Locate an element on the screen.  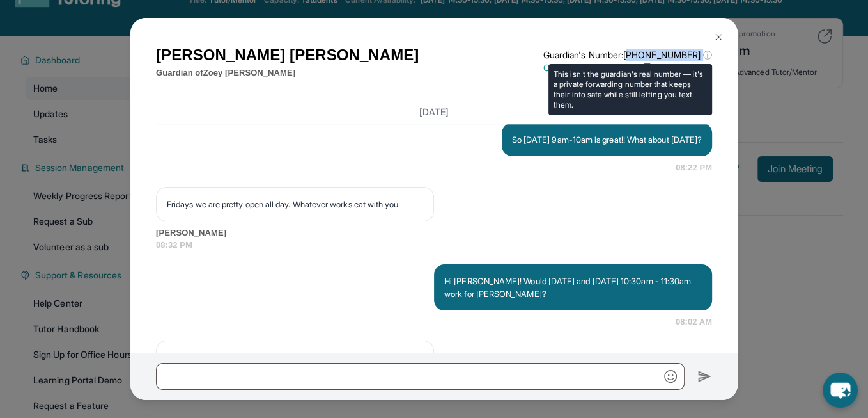
div: This isn't the guardian's real number — it's a private forwarding number that keeps their info sa... is located at coordinates (630, 89).